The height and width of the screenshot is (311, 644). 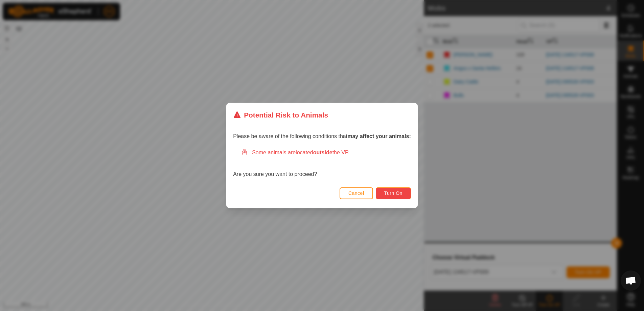 I want to click on strong: may affect your animals:, so click(x=379, y=136).